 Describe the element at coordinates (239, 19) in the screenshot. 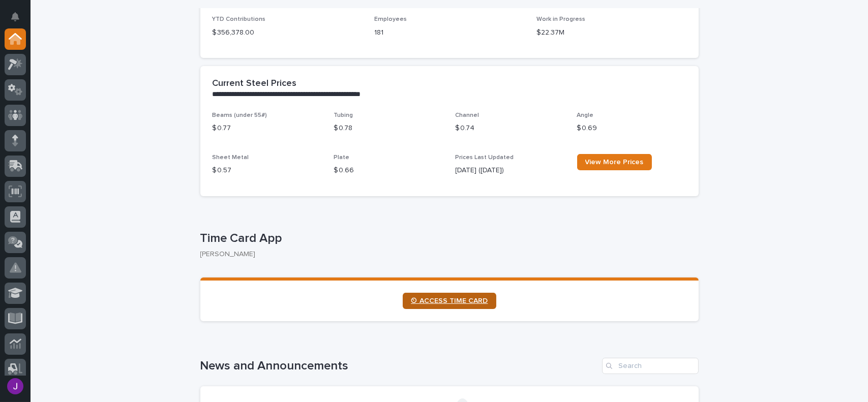

I see `span: YTD Contributions` at that location.